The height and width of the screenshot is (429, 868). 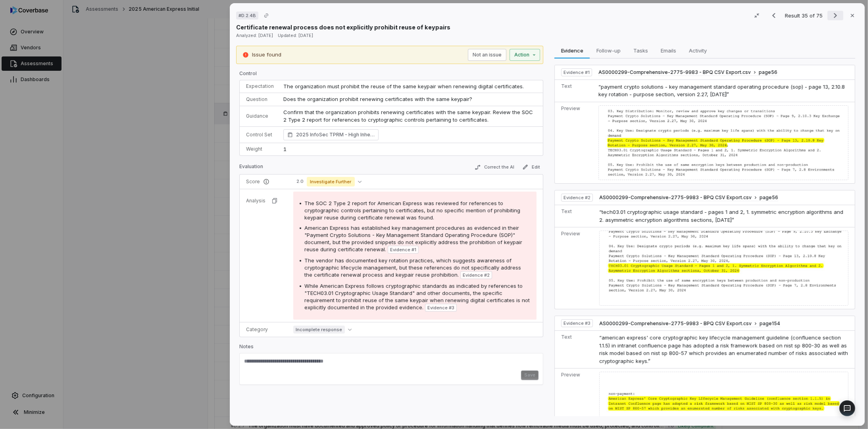 What do you see at coordinates (266, 15) in the screenshot?
I see `button: Copy link` at bounding box center [266, 15].